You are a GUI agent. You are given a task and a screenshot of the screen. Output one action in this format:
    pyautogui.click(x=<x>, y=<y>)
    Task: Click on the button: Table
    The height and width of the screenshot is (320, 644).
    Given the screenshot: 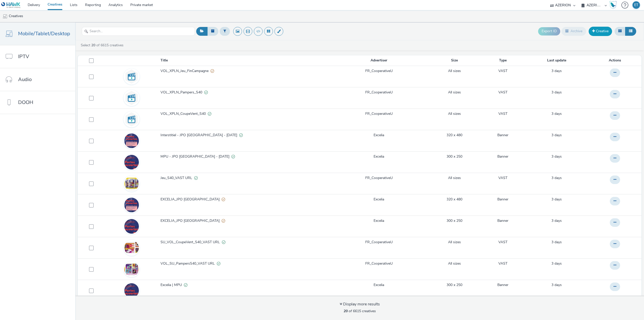 What is the action you would take?
    pyautogui.click(x=631, y=31)
    